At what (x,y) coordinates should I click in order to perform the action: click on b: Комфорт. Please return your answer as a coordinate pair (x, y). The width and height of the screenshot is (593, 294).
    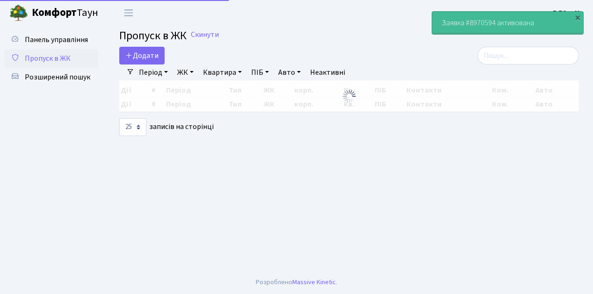
    Looking at the image, I should click on (54, 13).